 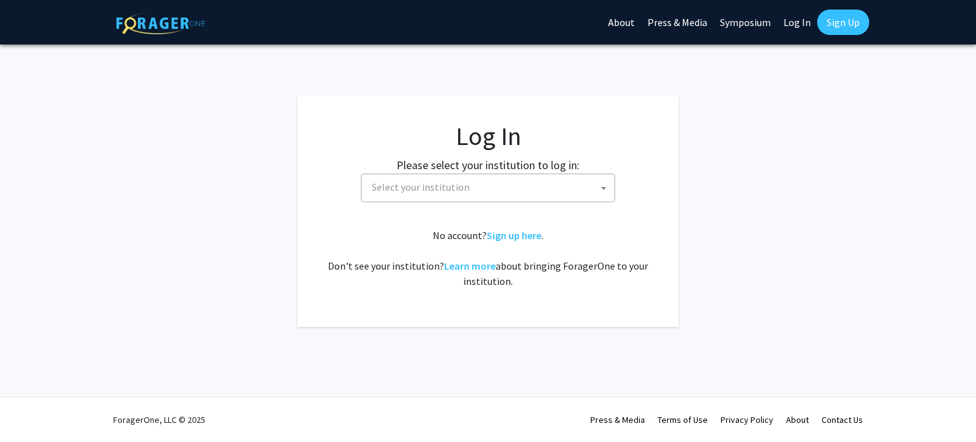 What do you see at coordinates (159, 419) in the screenshot?
I see `div: ForagerOne, LLC © 2025` at bounding box center [159, 419].